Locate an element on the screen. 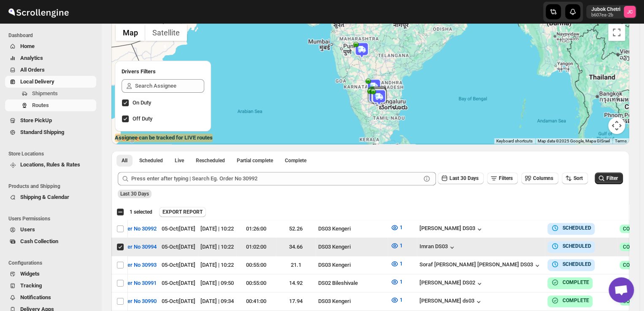 This screenshot has height=311, width=644. span: Shipping & Calendar is located at coordinates (45, 197).